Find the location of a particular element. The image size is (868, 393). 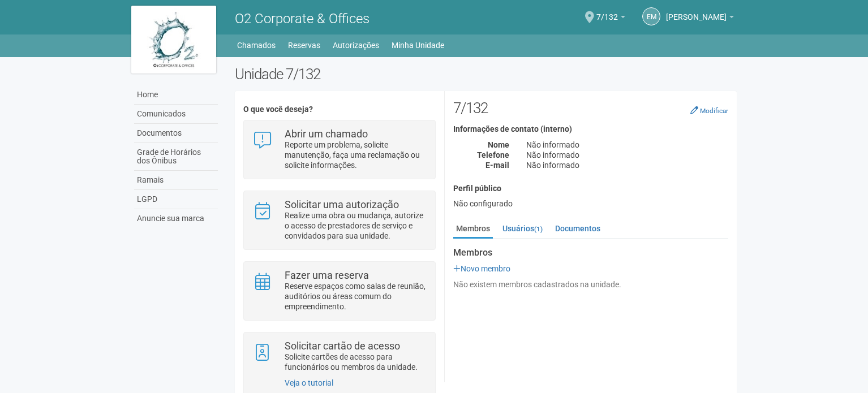

a: Ramais is located at coordinates (176, 181).